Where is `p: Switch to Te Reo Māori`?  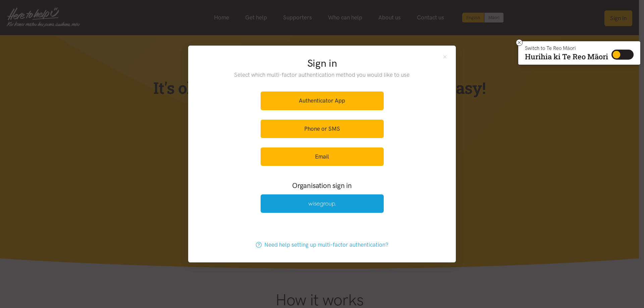
p: Switch to Te Reo Māori is located at coordinates (567, 48).